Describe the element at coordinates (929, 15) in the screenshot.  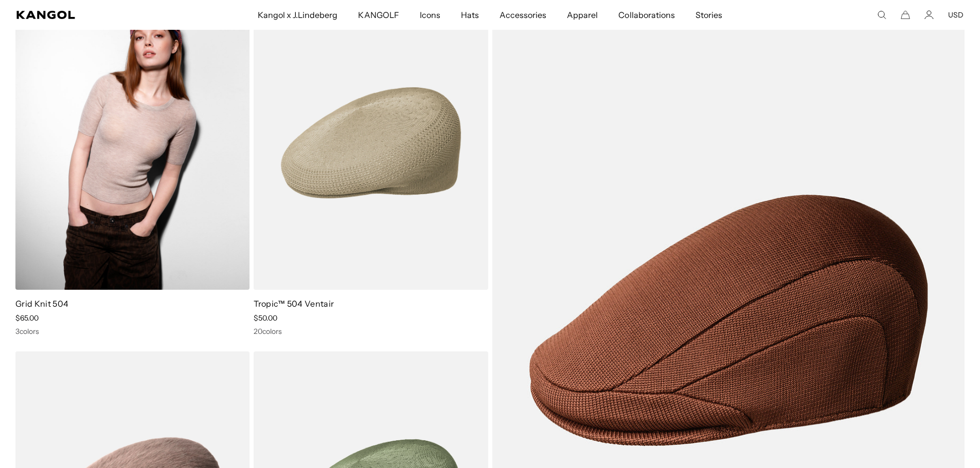
I see `a: Account` at that location.